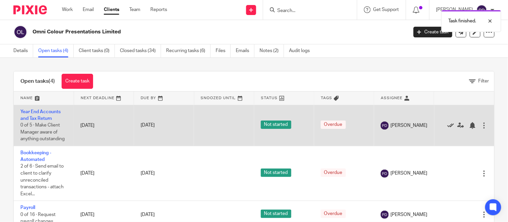 This screenshot has width=508, height=222. I want to click on a: Notes (2), so click(271, 51).